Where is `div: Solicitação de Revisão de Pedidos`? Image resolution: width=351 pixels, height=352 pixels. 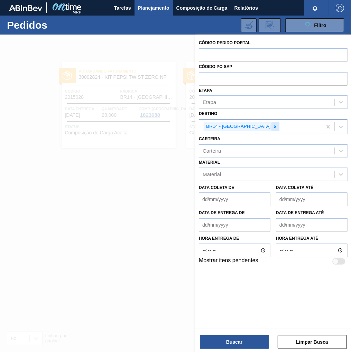 div: Solicitação de Revisão de Pedidos is located at coordinates (269, 25).